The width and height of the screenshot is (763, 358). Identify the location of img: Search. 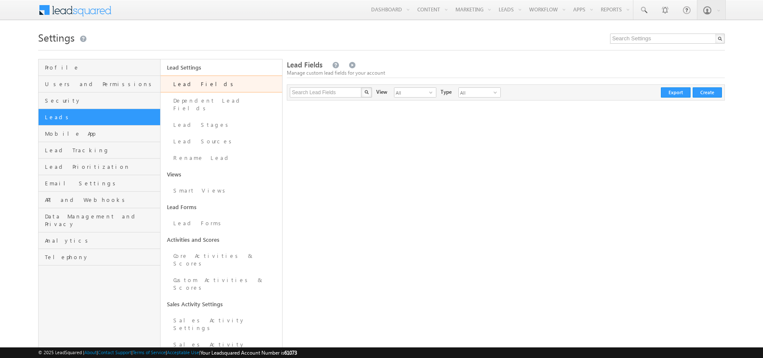
(366, 92).